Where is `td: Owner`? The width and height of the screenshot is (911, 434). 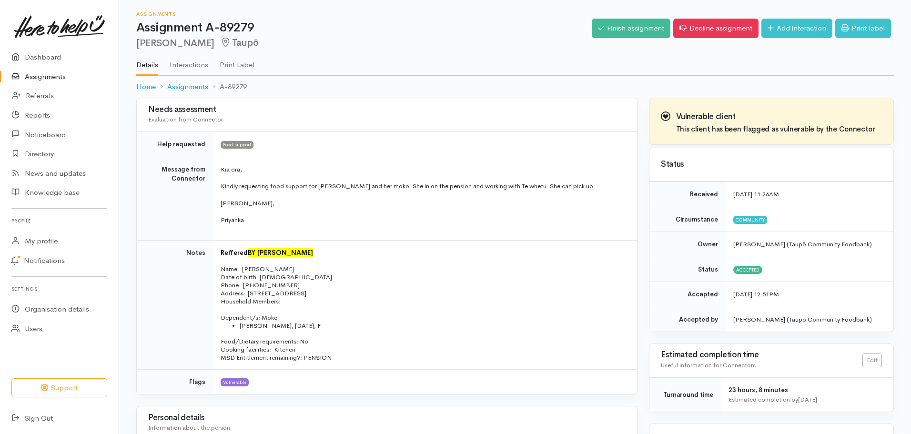
td: Owner is located at coordinates (687, 244).